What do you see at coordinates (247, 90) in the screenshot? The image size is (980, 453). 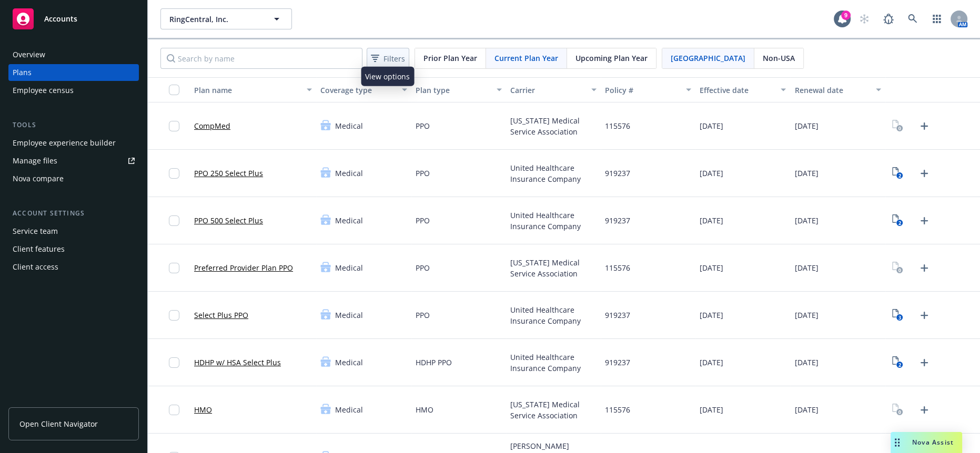 I see `div: Plan name` at bounding box center [247, 90].